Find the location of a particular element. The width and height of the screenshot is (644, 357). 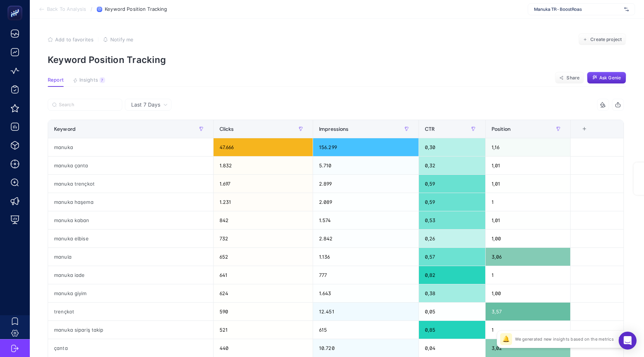

img: svg%3e is located at coordinates (626, 9).